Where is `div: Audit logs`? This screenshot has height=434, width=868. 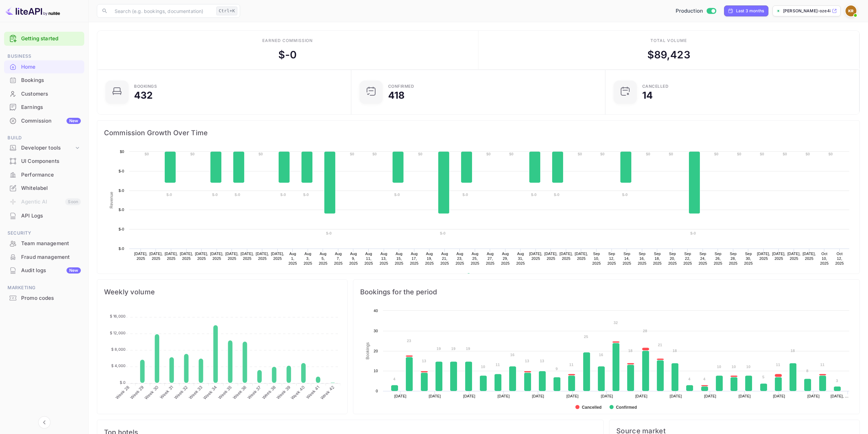
div: Audit logs is located at coordinates (51, 270).